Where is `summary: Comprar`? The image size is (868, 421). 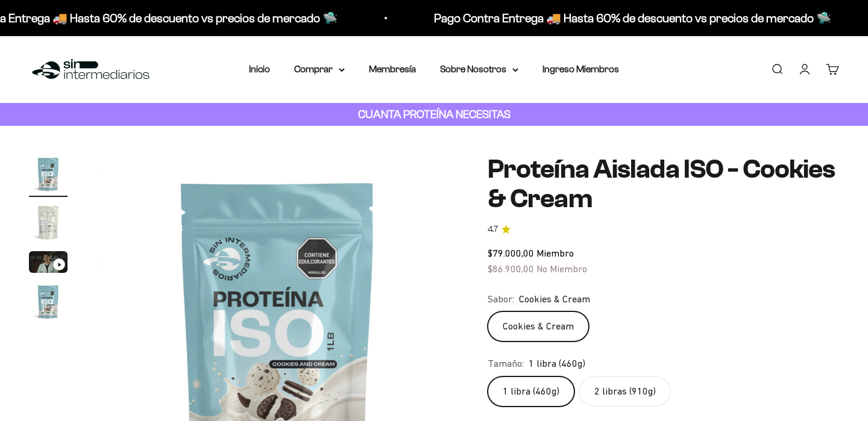
summary: Comprar is located at coordinates (319, 69).